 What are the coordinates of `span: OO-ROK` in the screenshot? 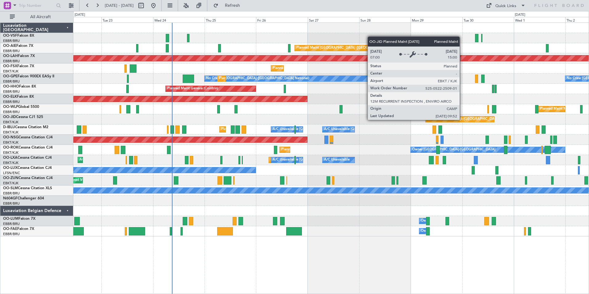 It's located at (11, 148).